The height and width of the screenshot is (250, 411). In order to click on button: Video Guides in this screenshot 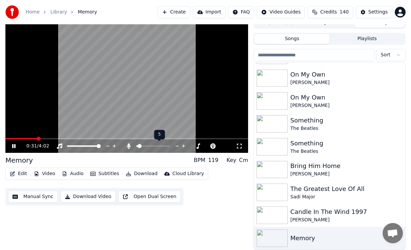, I will do `click(281, 12)`.